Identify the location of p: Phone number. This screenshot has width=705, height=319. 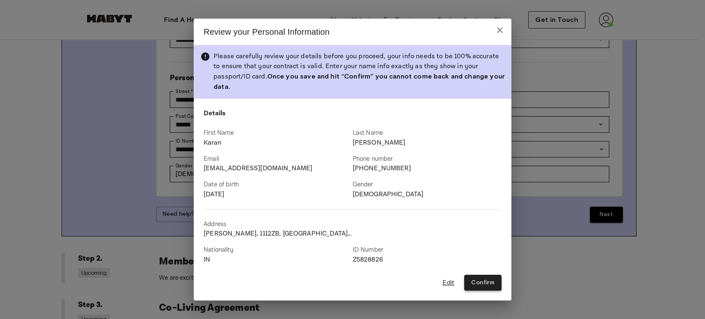
(427, 159).